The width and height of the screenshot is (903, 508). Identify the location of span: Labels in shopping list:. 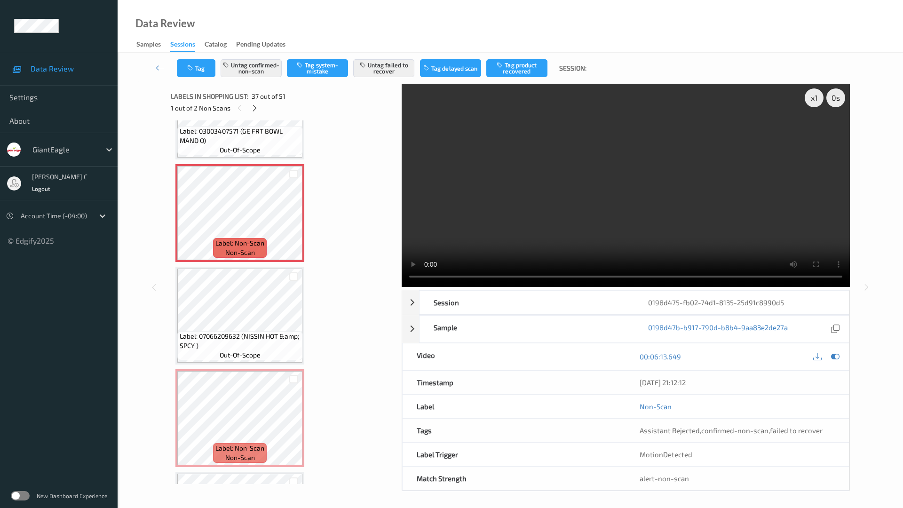
(209, 96).